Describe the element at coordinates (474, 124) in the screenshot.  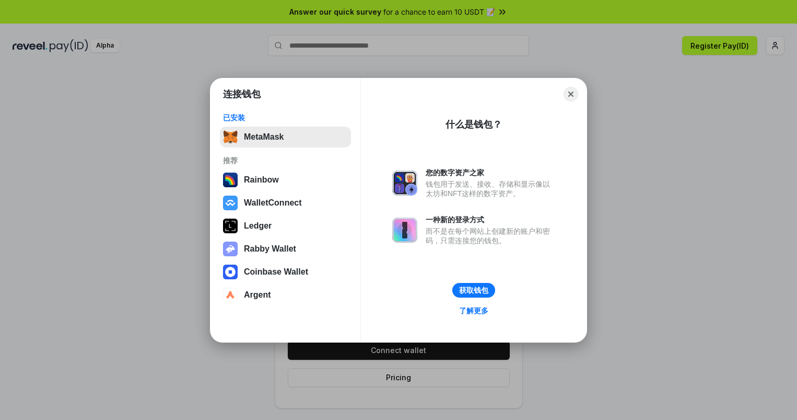
I see `div: 什么是钱包？` at that location.